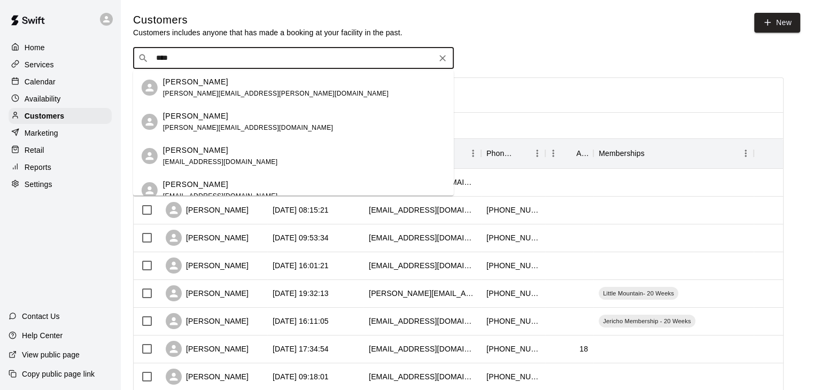 The image size is (813, 390). I want to click on a: Customers, so click(60, 116).